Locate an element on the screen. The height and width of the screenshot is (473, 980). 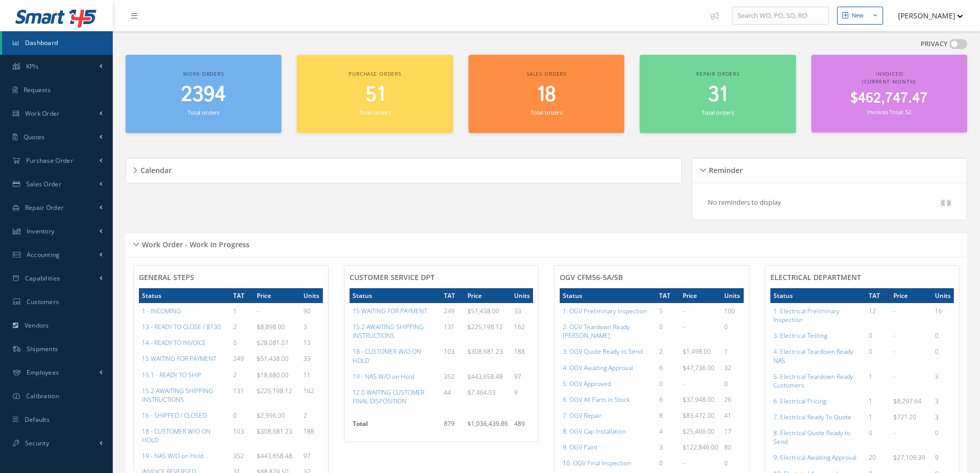
td: 162 is located at coordinates (521, 332).